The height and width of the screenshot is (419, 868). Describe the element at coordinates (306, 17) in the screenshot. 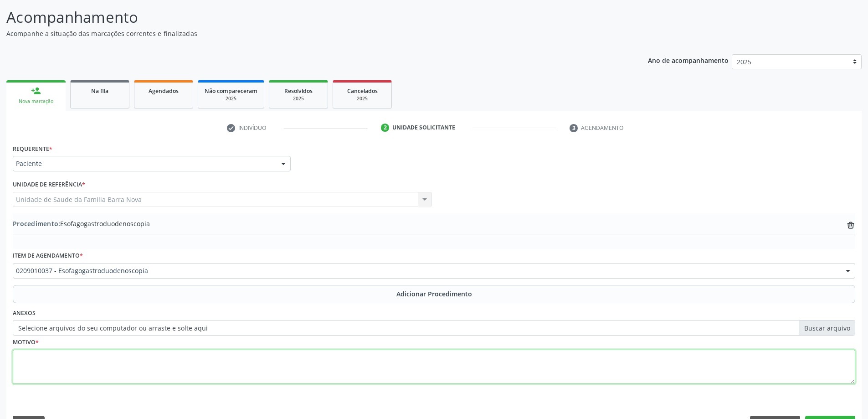

I see `p: Acompanhamento` at that location.